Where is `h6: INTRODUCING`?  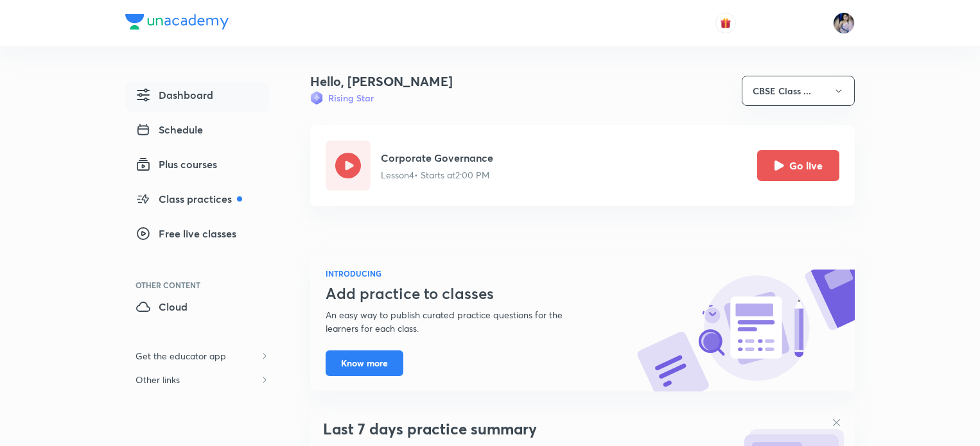
h6: INTRODUCING is located at coordinates (460, 273).